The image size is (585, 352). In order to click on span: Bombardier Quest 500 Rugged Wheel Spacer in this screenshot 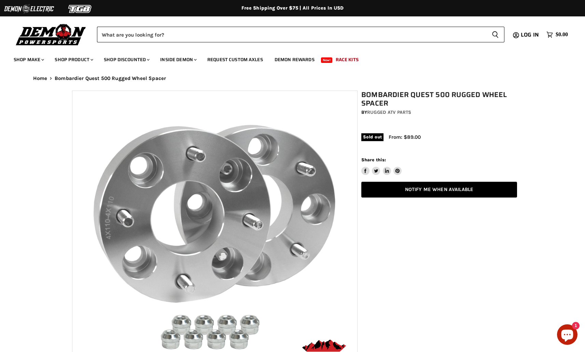, I will do `click(110, 78)`.